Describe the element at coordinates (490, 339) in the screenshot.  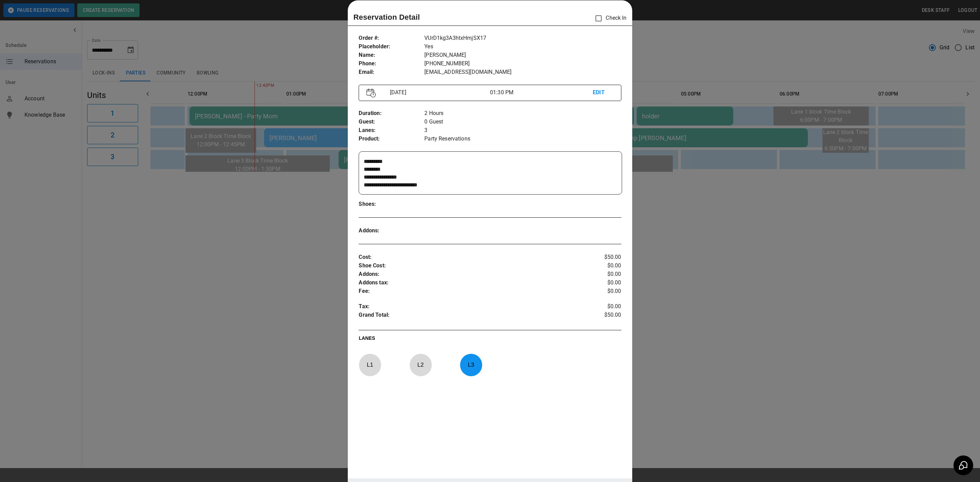
I see `p: LANES` at that location.